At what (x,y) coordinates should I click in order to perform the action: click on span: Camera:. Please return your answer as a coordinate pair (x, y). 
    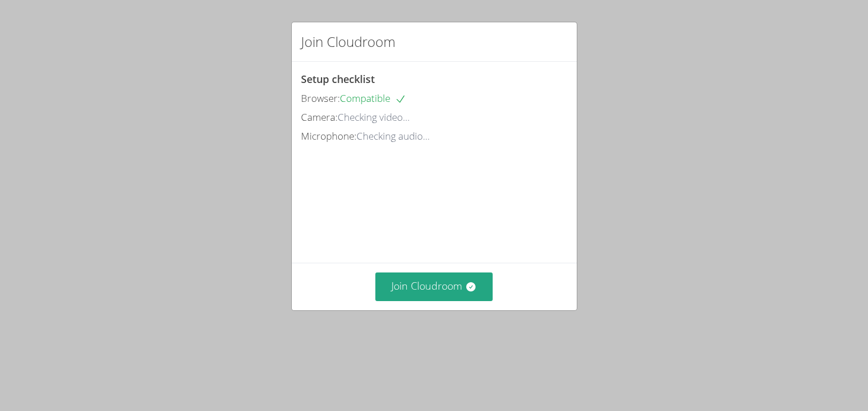
    Looking at the image, I should click on (319, 117).